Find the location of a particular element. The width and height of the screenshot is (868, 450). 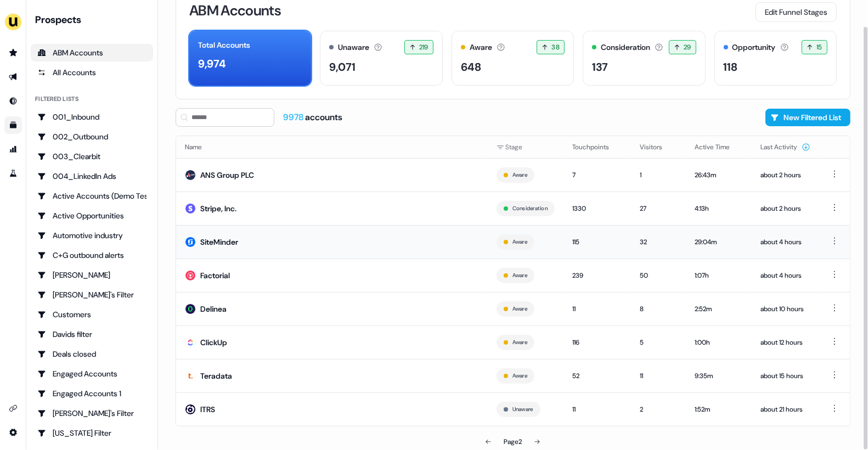

a: Go to 002_Outbound is located at coordinates (92, 137).